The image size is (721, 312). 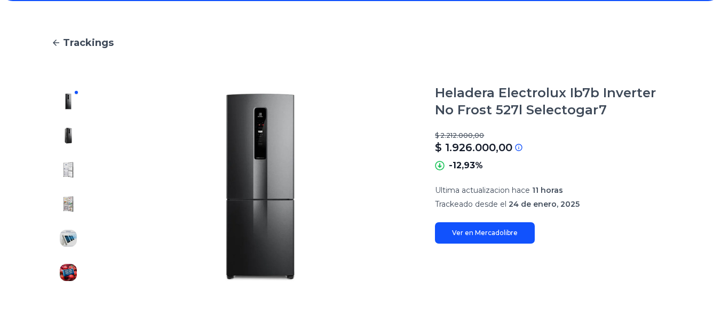 What do you see at coordinates (474, 147) in the screenshot?
I see `p: $ 1.926.000,00` at bounding box center [474, 147].